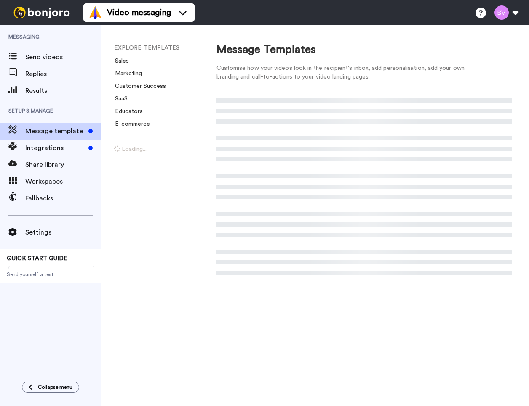 The image size is (529, 406). I want to click on a: SaaS, so click(119, 99).